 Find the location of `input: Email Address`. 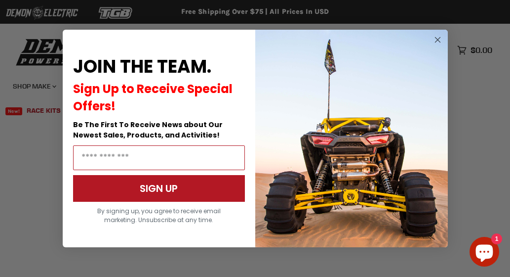

input: Email Address is located at coordinates (159, 158).